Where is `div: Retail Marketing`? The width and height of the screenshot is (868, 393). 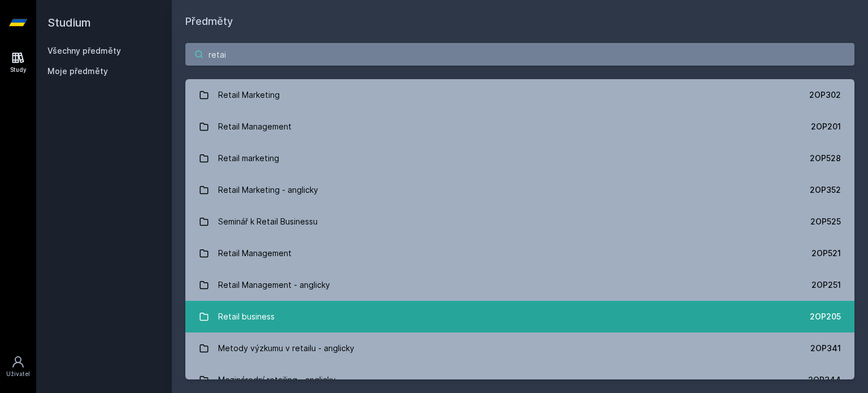
div: Retail Marketing is located at coordinates (249, 95).